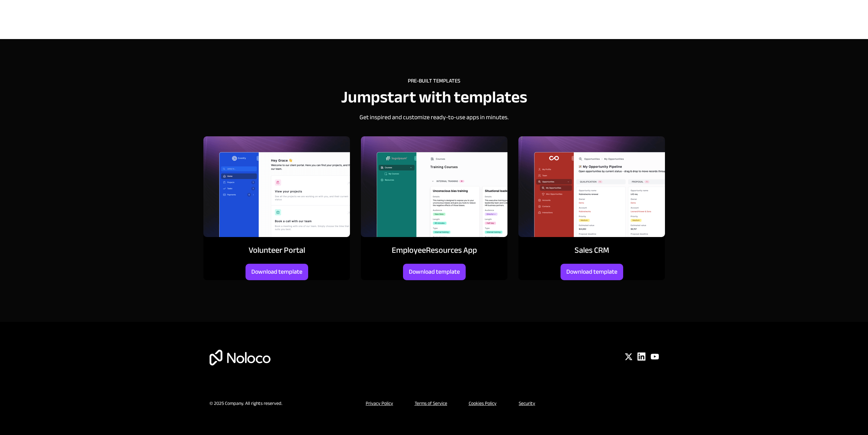  I want to click on u: Terms of Service, so click(431, 403).